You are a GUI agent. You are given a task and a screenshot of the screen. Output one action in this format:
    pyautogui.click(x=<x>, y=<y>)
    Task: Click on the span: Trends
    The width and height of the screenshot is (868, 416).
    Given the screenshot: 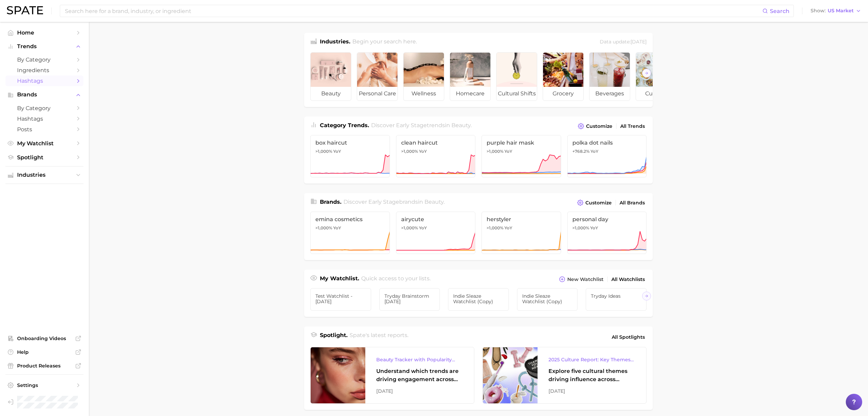 What is the action you would take?
    pyautogui.click(x=44, y=47)
    